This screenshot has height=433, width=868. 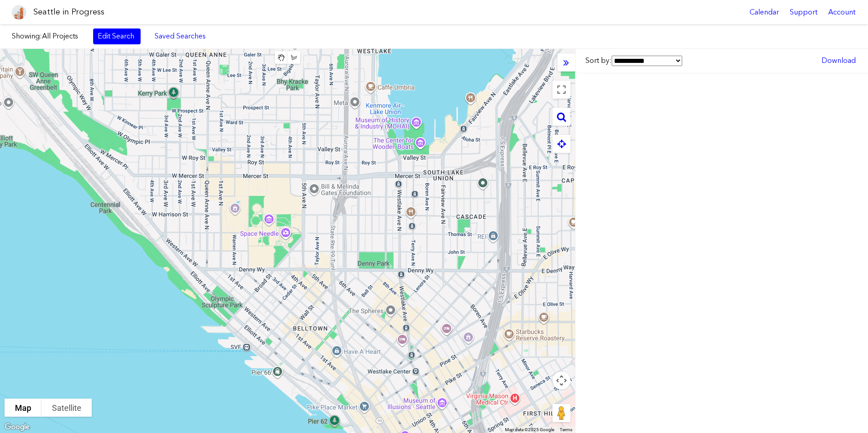 What do you see at coordinates (281, 57) in the screenshot?
I see `button: Stop drawing` at bounding box center [281, 57].